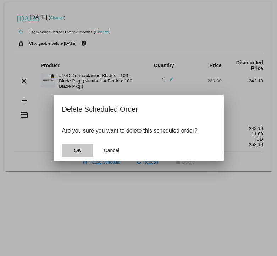 The width and height of the screenshot is (277, 256). Describe the element at coordinates (77, 150) in the screenshot. I see `span: OK` at that location.